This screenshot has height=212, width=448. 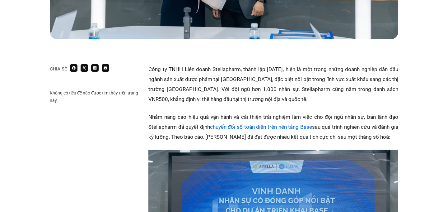 I want to click on div: Share on x-twitter, so click(x=84, y=68).